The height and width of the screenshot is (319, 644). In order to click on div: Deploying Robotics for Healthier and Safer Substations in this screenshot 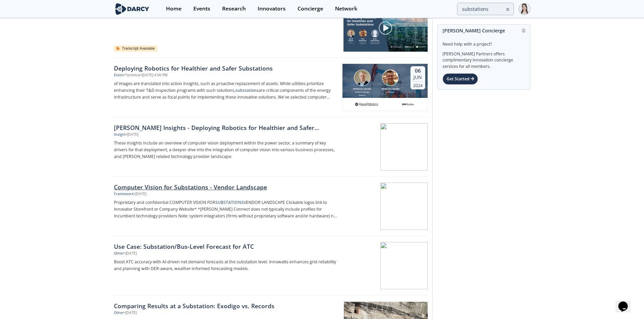, I will do `click(226, 68)`.